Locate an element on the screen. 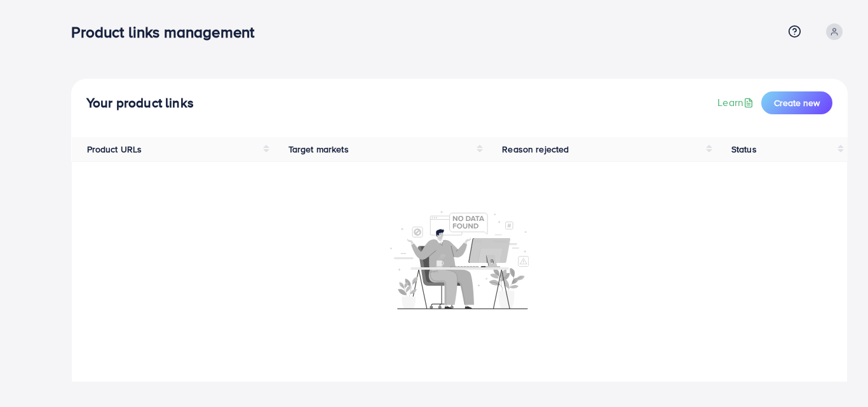 This screenshot has height=407, width=868. span: Status is located at coordinates (745, 149).